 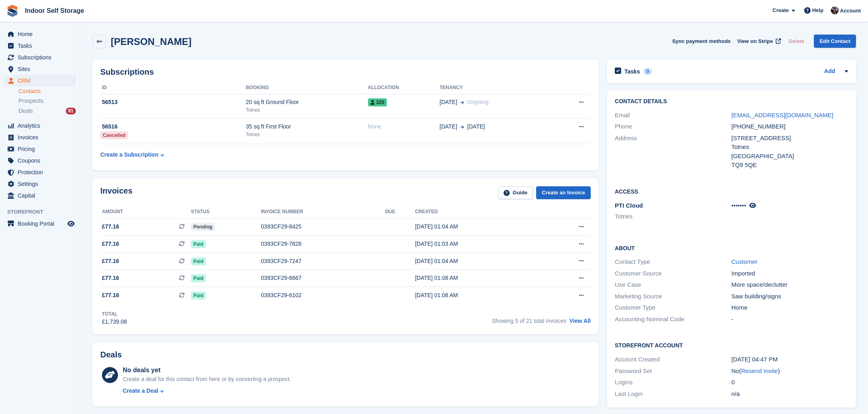 I want to click on h2: Subscriptions, so click(x=346, y=72).